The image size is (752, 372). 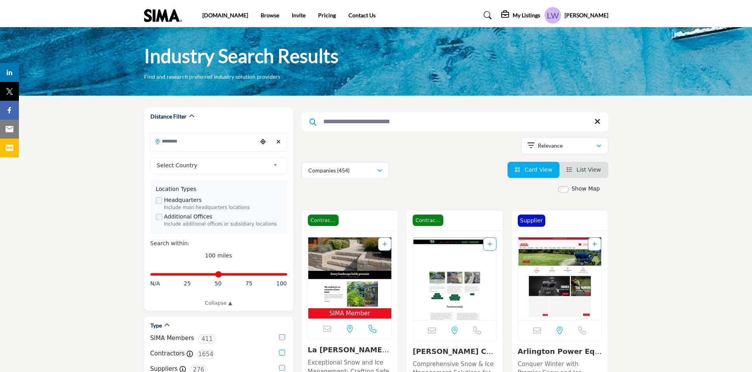 I want to click on li: List View, so click(x=584, y=170).